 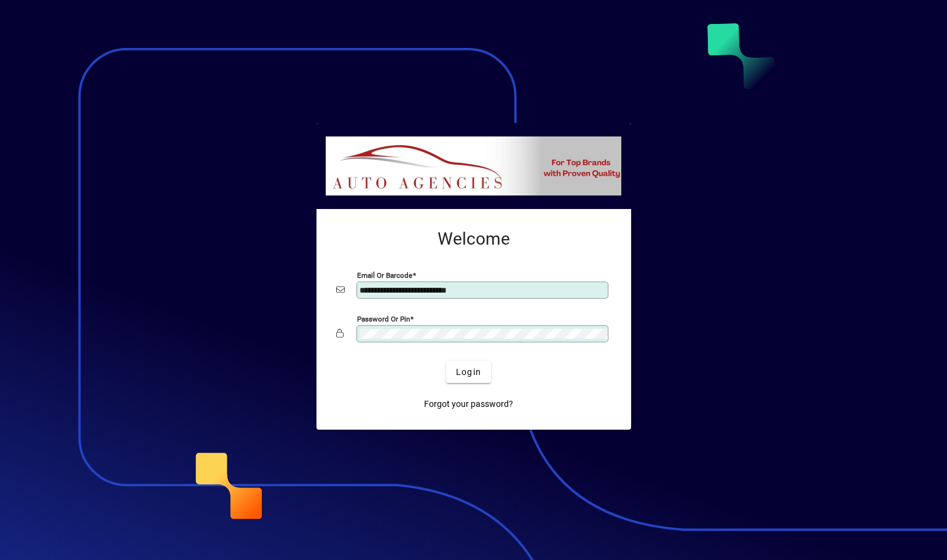 What do you see at coordinates (474, 239) in the screenshot?
I see `h2: Welcome` at bounding box center [474, 239].